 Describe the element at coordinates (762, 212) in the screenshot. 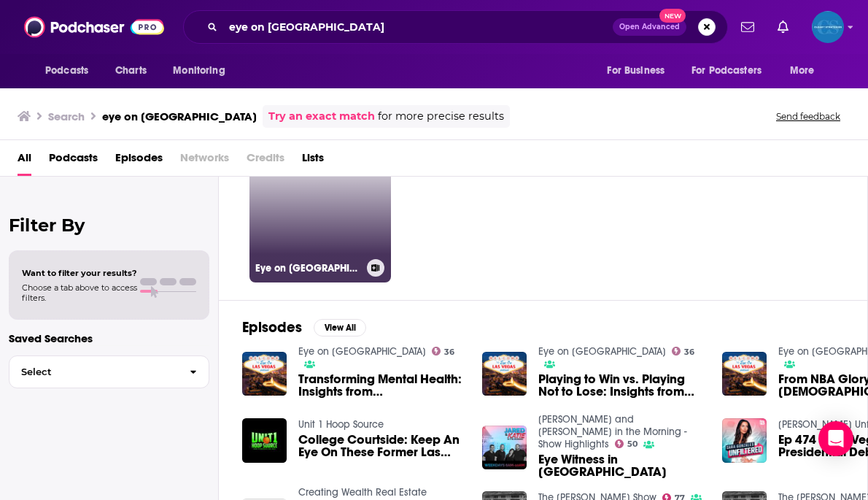

I see `a: 61` at that location.